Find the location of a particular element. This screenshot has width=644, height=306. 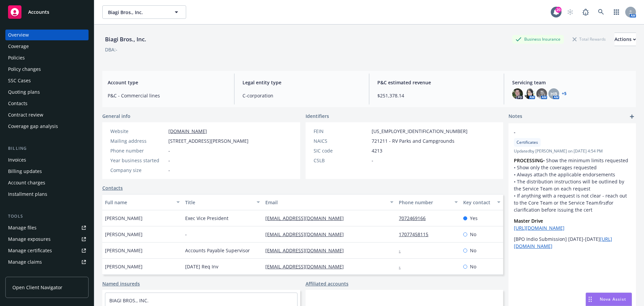

a: Affiliated accounts is located at coordinates (327, 284).